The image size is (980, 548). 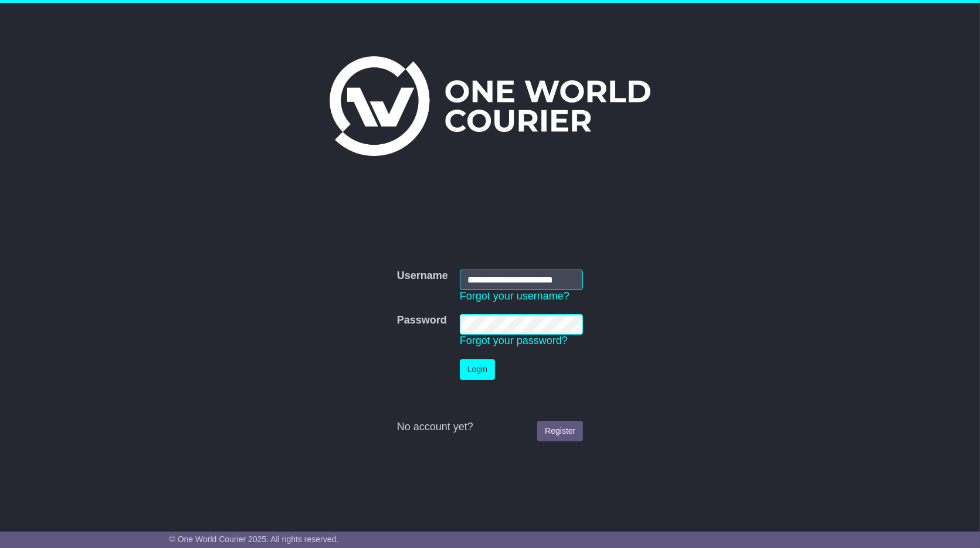 What do you see at coordinates (478, 369) in the screenshot?
I see `button: Login` at bounding box center [478, 369].